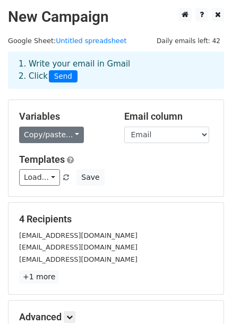 The image size is (232, 324). Describe the element at coordinates (189, 41) in the screenshot. I see `span: Daily emails left: 42` at that location.